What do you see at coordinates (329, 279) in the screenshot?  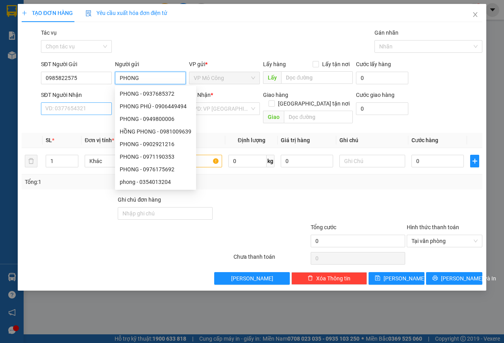 I see `button: deleteXóa Thông tin` at bounding box center [329, 279].